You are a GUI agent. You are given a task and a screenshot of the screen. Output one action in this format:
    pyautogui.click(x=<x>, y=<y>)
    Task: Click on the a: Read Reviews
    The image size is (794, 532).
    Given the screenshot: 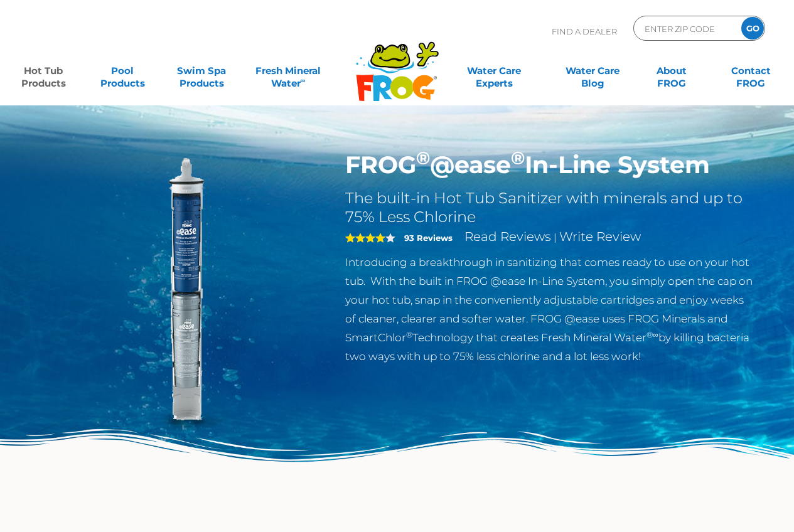 What is the action you would take?
    pyautogui.click(x=508, y=237)
    